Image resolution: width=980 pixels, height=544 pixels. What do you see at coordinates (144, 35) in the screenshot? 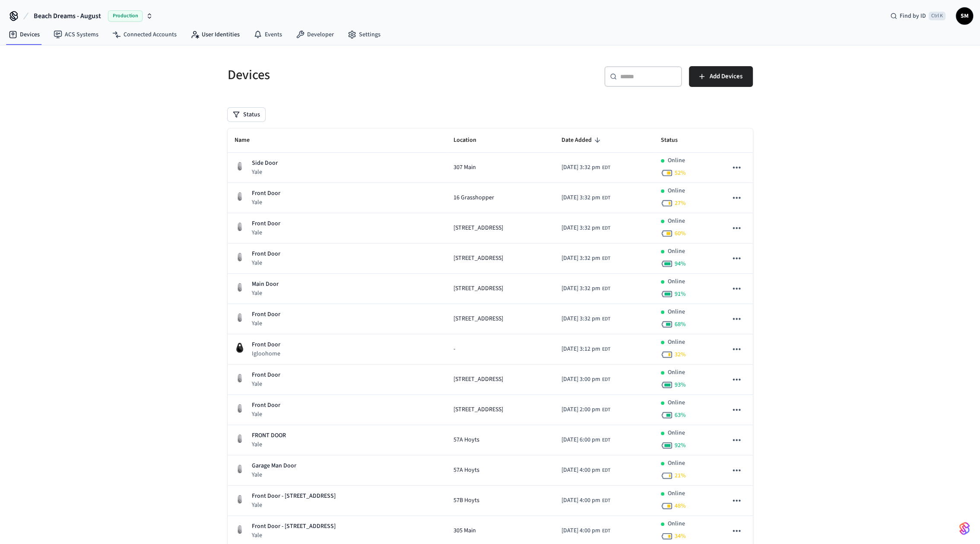
I see `a: Connected Accounts` at bounding box center [144, 35].